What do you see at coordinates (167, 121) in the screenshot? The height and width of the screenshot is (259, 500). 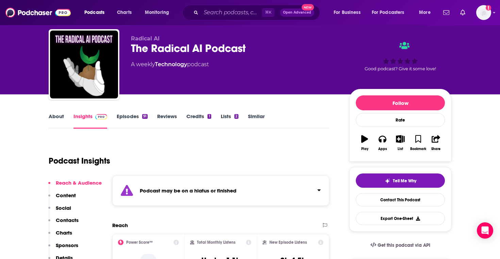 I see `a: Reviews` at bounding box center [167, 121].